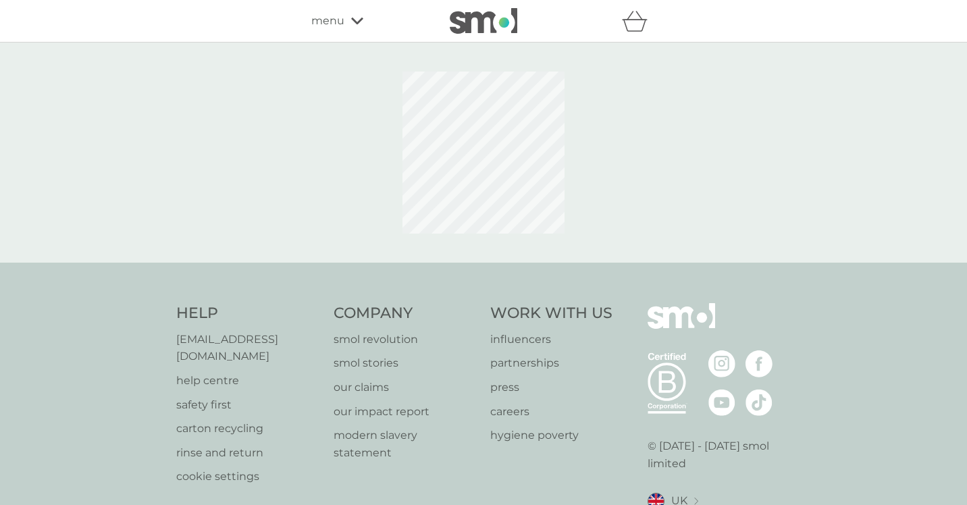  I want to click on a: smol stories, so click(405, 363).